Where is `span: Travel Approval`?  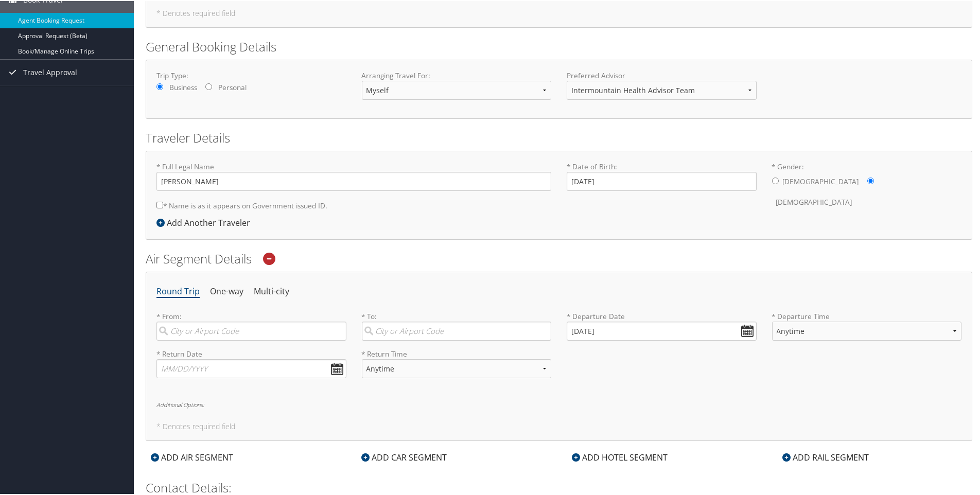
span: Travel Approval is located at coordinates (50, 72).